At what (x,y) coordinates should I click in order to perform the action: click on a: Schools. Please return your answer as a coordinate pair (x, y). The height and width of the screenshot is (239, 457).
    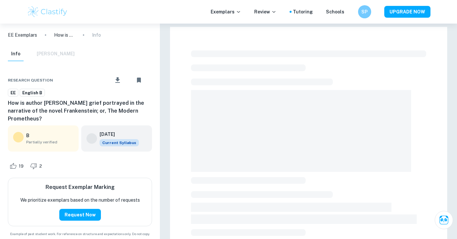
    Looking at the image, I should click on (335, 12).